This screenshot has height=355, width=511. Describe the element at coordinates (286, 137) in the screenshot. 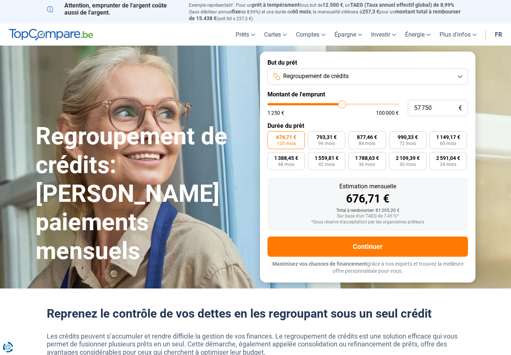

I see `span: 676,71 €` at that location.